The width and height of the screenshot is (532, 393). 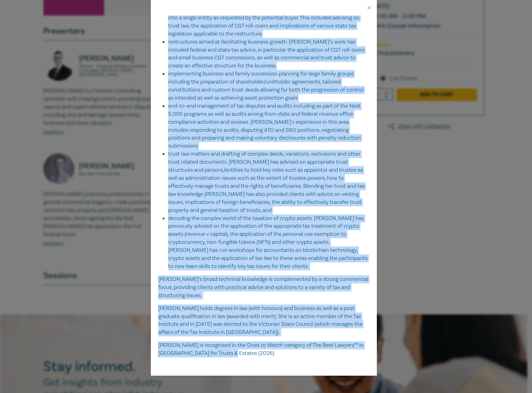 What do you see at coordinates (269, 86) in the screenshot?
I see `li: implementing business and family succession planning for large family groups including the prepar...` at bounding box center [269, 86].